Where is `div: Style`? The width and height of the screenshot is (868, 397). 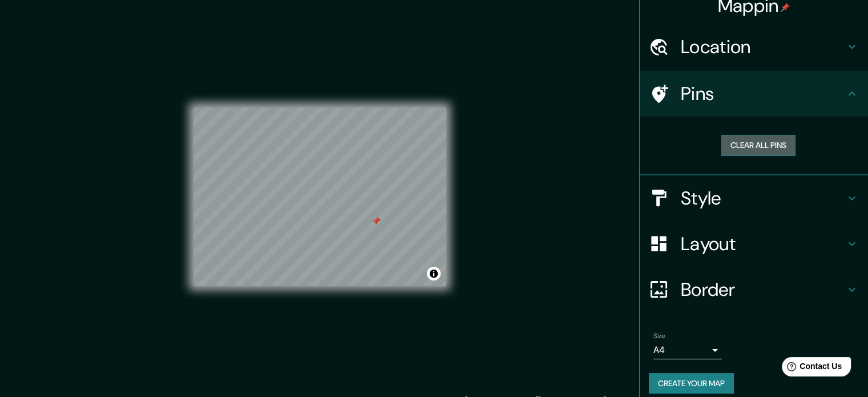 div: Style is located at coordinates (754, 198).